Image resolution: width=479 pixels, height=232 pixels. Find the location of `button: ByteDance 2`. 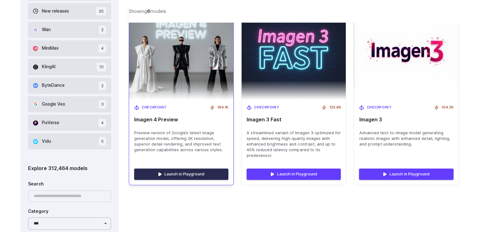

button: ByteDance 2 is located at coordinates (70, 86).